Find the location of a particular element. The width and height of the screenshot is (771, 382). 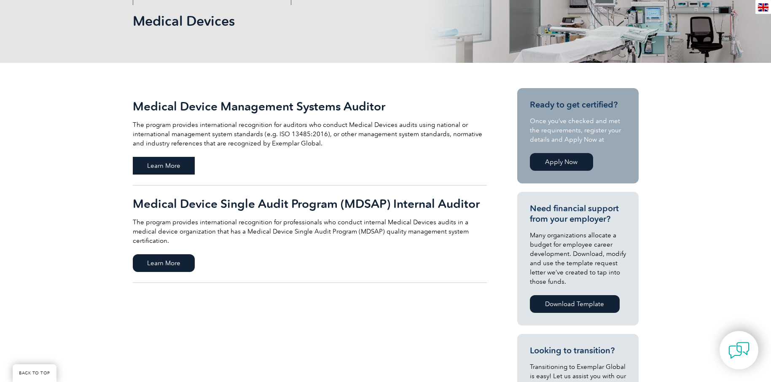

p: The program provides international recognition for auditors who conduct Medical Devices audits us... is located at coordinates (310, 134).